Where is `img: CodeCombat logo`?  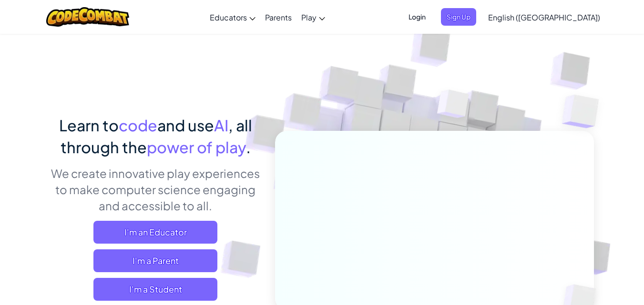 img: CodeCombat logo is located at coordinates (88, 17).